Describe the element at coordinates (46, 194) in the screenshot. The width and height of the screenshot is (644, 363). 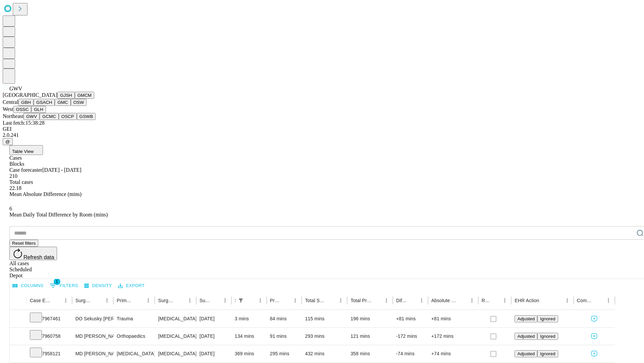
I see `span: Mean Absolute Difference (mins)` at that location.